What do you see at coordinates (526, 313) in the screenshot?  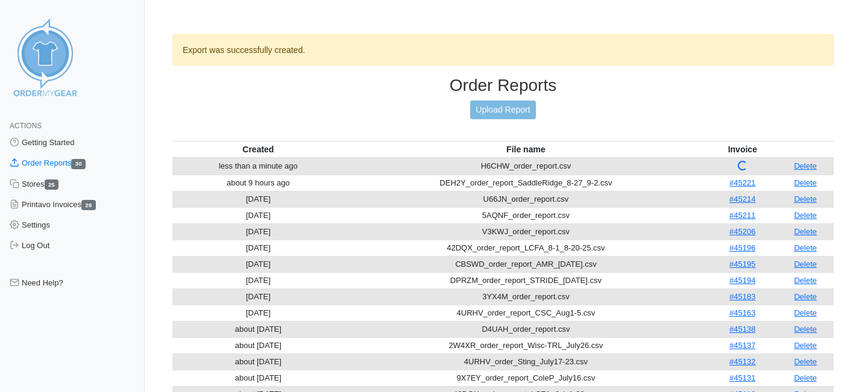 I see `td: 4URHV_order_report_CSC_Aug1-5.csv` at bounding box center [526, 313].